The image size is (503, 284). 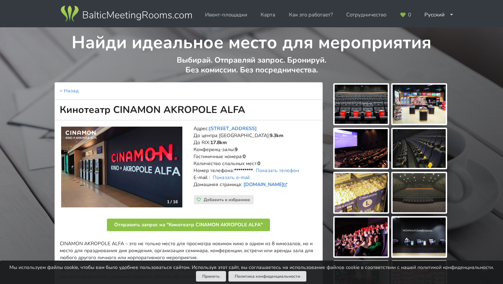 I want to click on h1: Кинотеатр CINAMON AKROPOLE ALFA, so click(x=189, y=110).